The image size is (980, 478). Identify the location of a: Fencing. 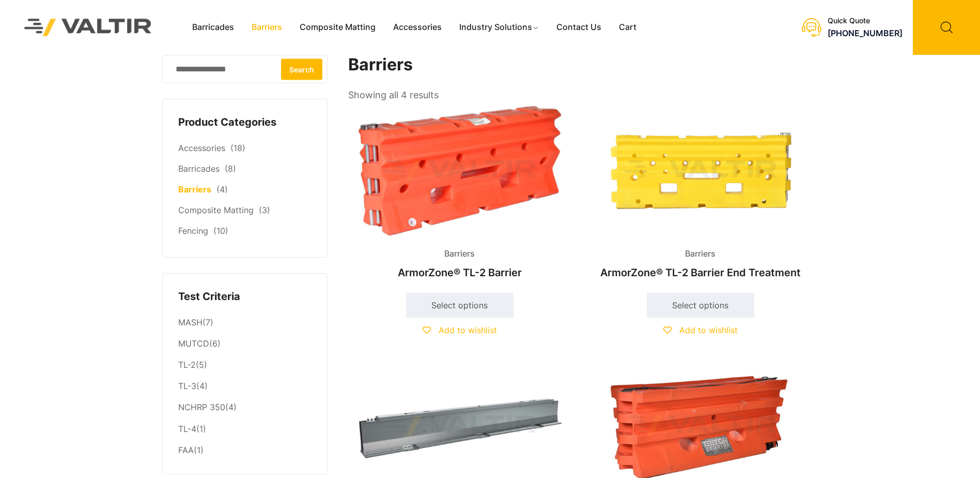
(193, 231).